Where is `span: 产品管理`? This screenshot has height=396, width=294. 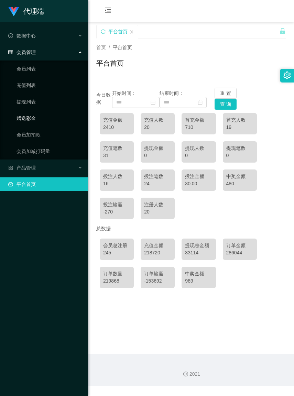
span: 产品管理 is located at coordinates (22, 168).